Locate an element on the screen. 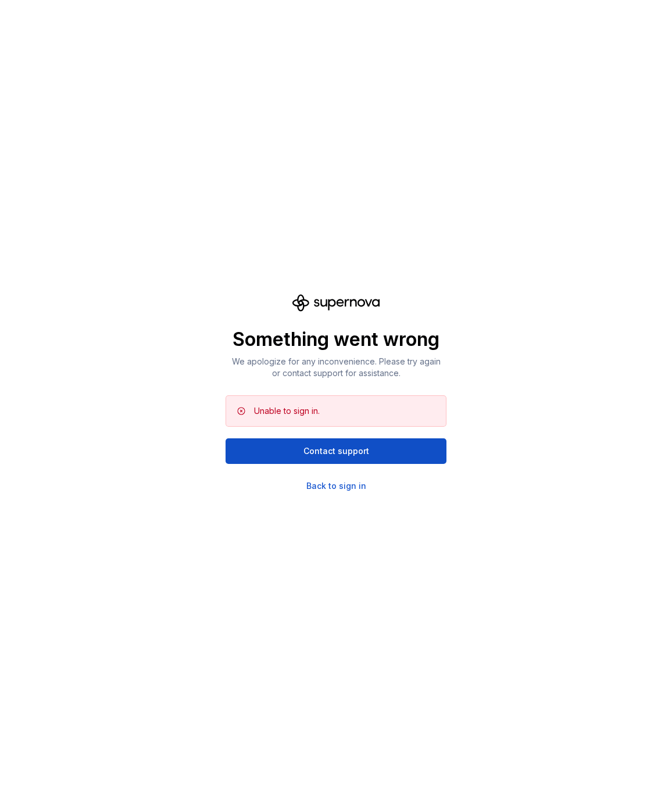 This screenshot has width=672, height=786. button: Contact support is located at coordinates (336, 451).